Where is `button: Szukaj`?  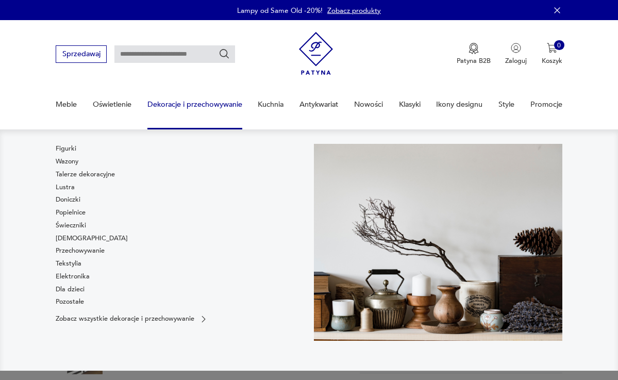 button: Szukaj is located at coordinates (224, 54).